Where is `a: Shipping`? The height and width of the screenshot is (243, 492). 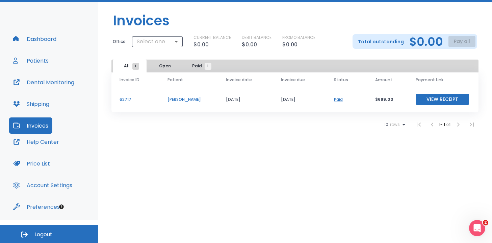 a: Shipping is located at coordinates (31, 104).